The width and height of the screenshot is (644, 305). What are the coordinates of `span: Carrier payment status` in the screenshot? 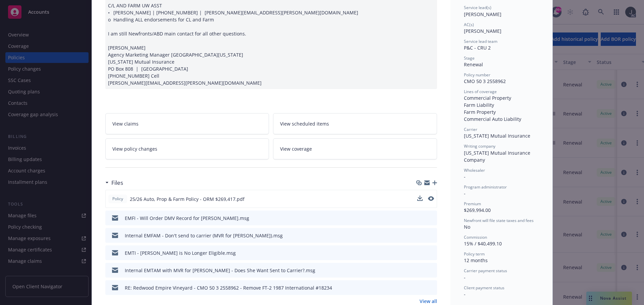 It's located at (485, 271).